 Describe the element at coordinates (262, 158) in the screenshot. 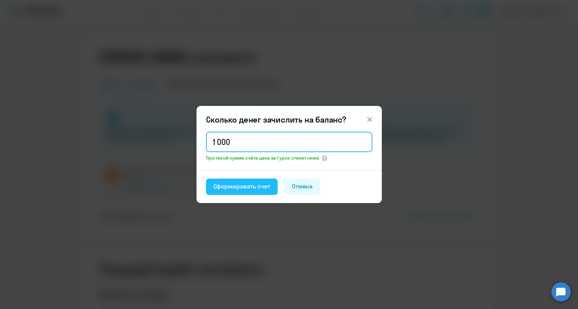

I see `span: При такой сумме счёта цена за 1 урок станет ниже` at that location.